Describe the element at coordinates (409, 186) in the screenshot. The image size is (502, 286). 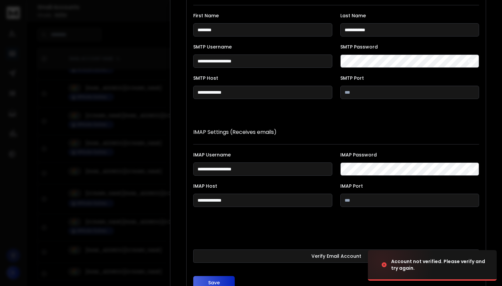
I see `label: IMAP Port` at that location.